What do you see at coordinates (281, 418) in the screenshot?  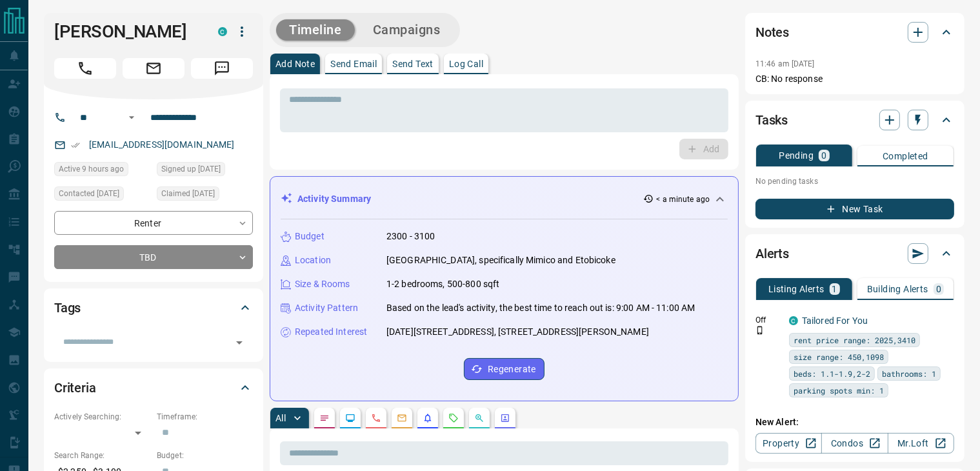 I see `p: All` at bounding box center [281, 418].